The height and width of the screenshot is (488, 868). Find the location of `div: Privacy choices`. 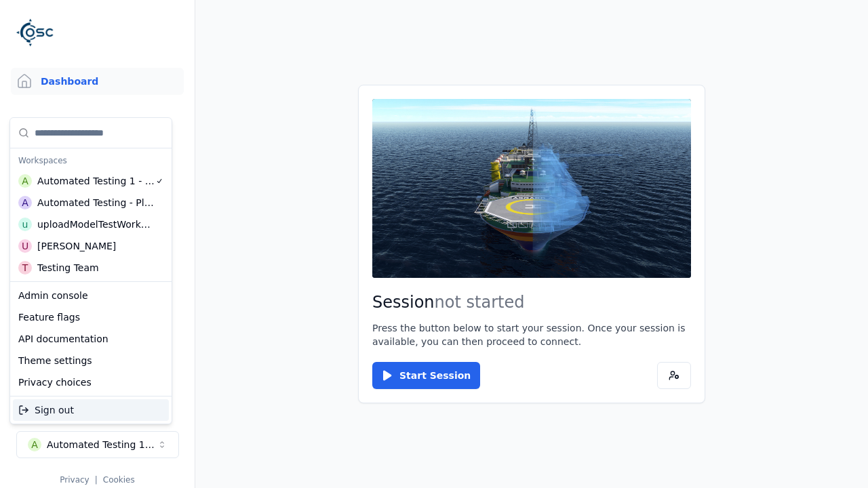

div: Privacy choices is located at coordinates (91, 382).